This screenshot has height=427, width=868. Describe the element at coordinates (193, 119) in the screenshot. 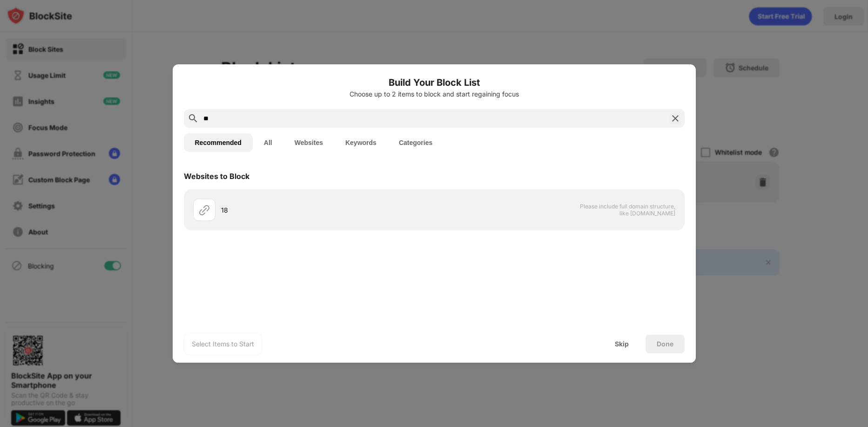

I see `img: search.svg` at that location.